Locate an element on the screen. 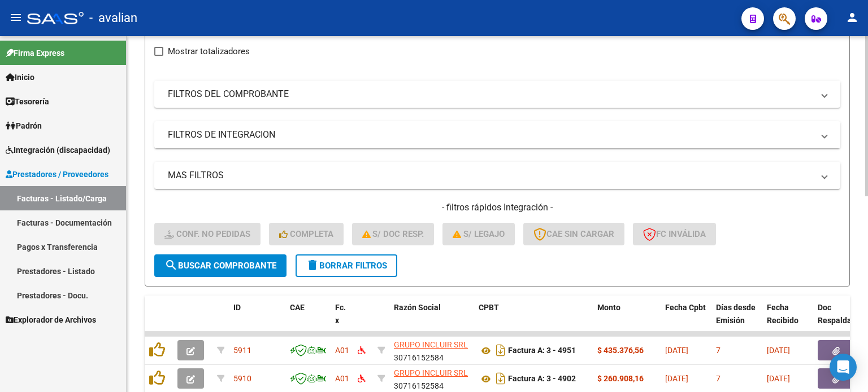 This screenshot has height=392, width=868. span: Conf. no pedidas is located at coordinates (207, 234).